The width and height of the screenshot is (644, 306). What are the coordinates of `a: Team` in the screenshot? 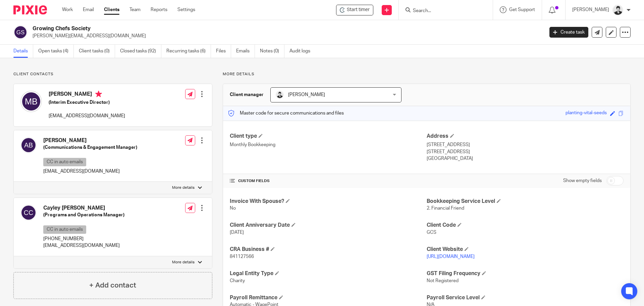 It's located at (135, 10).